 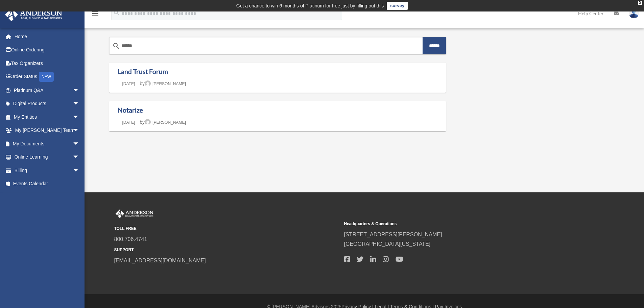 I want to click on a: Online Ordering, so click(x=47, y=50).